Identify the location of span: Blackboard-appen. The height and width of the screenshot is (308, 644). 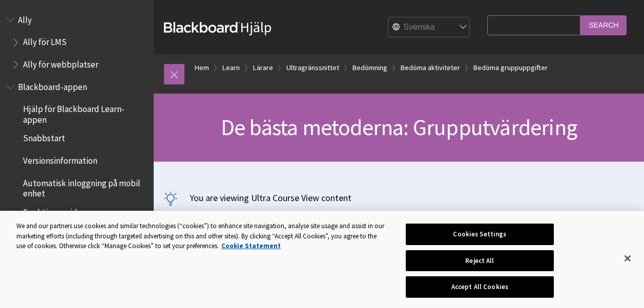
(52, 85).